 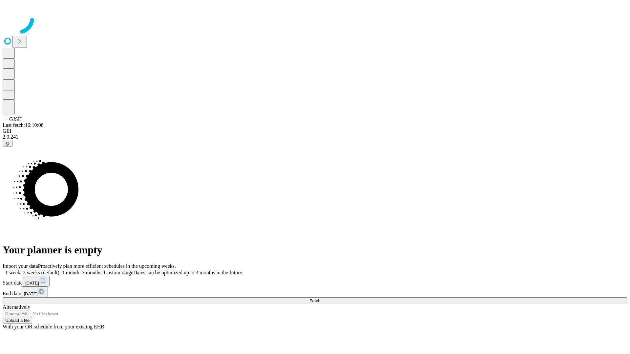 I want to click on span: Custom range, so click(x=118, y=273).